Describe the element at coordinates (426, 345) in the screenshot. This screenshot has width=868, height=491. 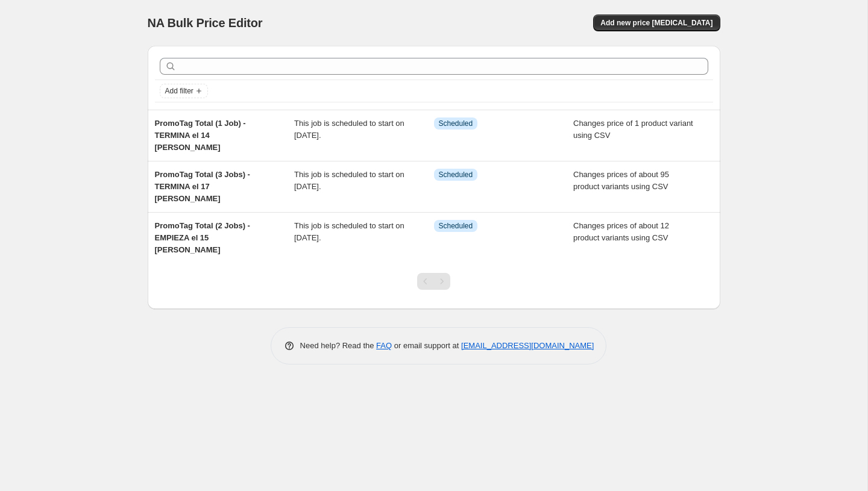
I see `span: or email support at` at that location.